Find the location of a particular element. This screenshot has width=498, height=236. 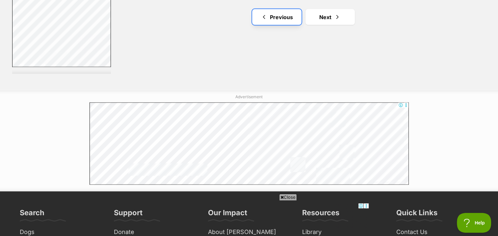

h3: Quick Links is located at coordinates (417, 214).